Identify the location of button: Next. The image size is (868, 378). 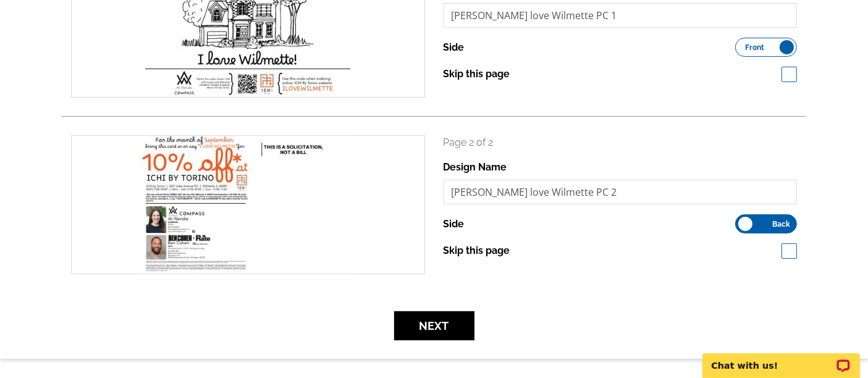
(434, 326).